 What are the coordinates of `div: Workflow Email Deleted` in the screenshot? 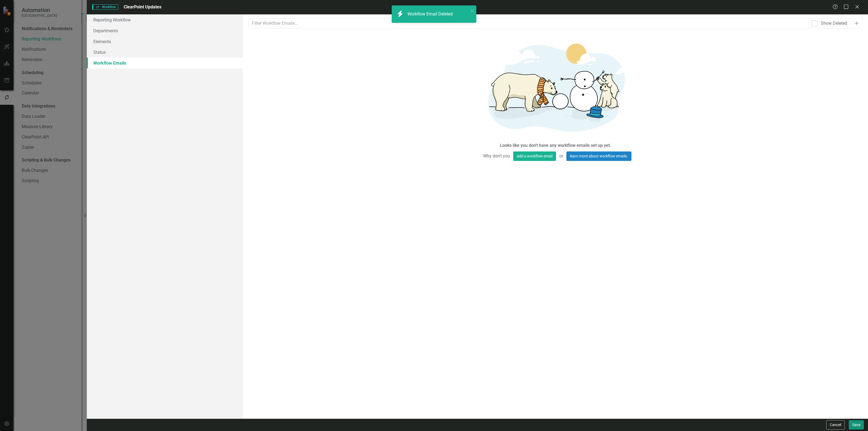 It's located at (431, 14).